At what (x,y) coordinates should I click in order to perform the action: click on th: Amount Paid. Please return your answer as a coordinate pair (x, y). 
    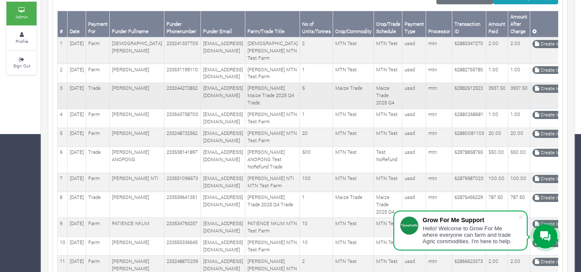
    Looking at the image, I should click on (497, 24).